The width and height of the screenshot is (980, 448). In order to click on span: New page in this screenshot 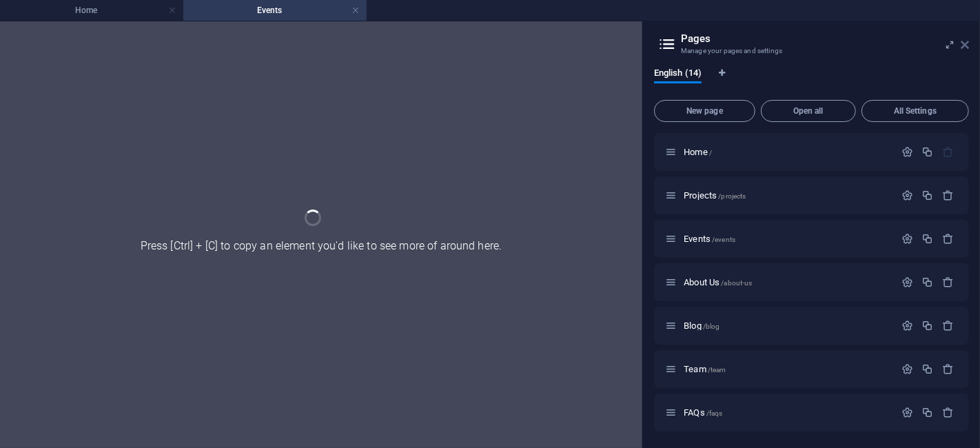, I will do `click(704, 111)`.